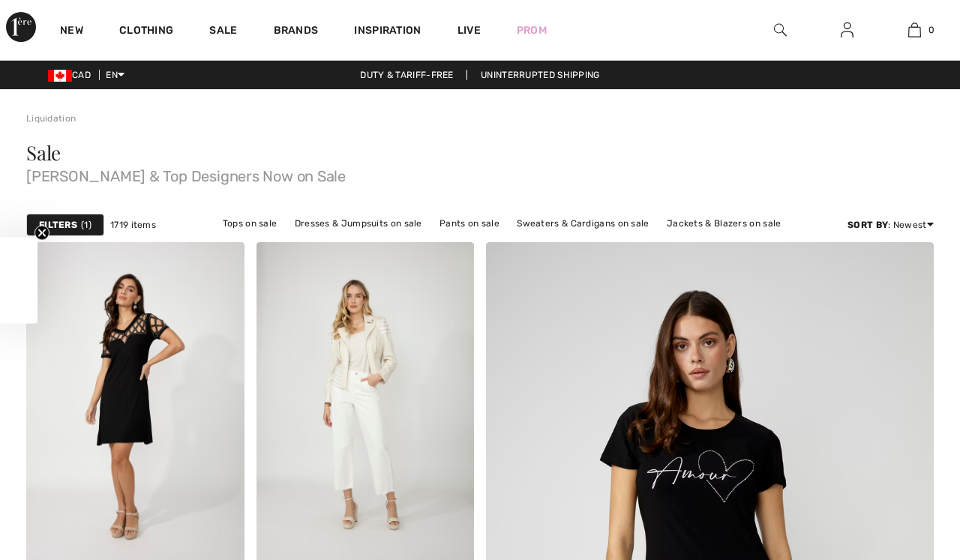 Image resolution: width=960 pixels, height=560 pixels. I want to click on a: Jackets & Blazers on sale, so click(723, 224).